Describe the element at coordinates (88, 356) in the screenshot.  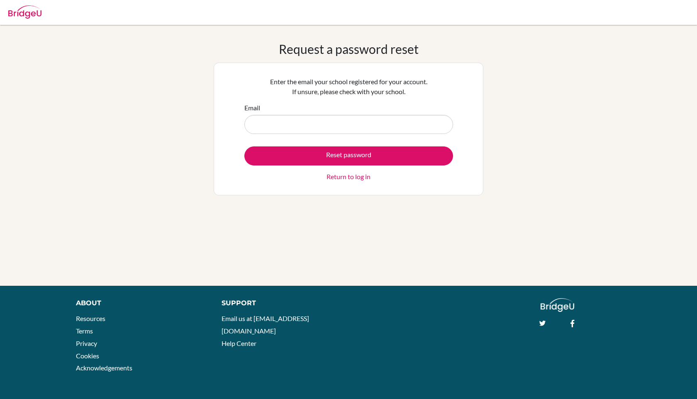
I see `a: Cookies` at that location.